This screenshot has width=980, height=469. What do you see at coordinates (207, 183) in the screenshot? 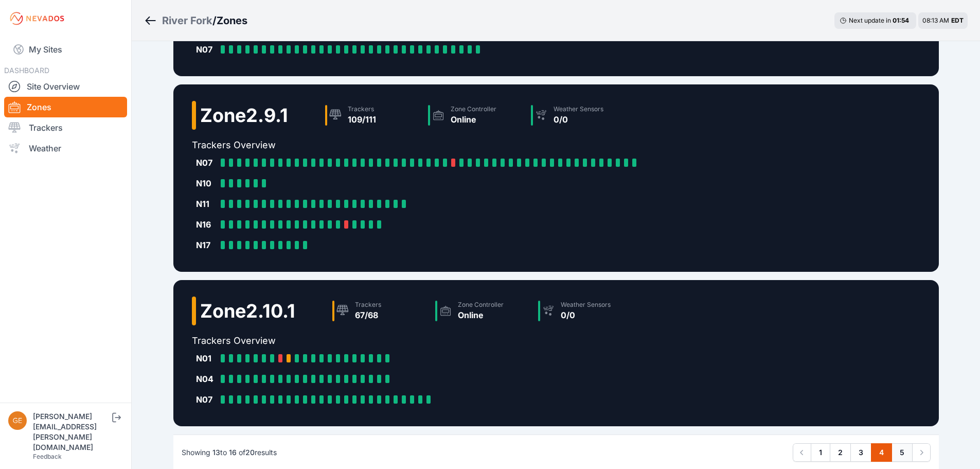
I see `div: N10` at bounding box center [207, 183].